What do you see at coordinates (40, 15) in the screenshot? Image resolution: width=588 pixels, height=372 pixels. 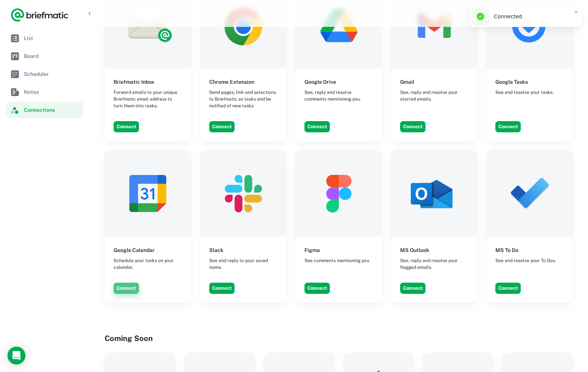 I see `a: Logo` at bounding box center [40, 15].